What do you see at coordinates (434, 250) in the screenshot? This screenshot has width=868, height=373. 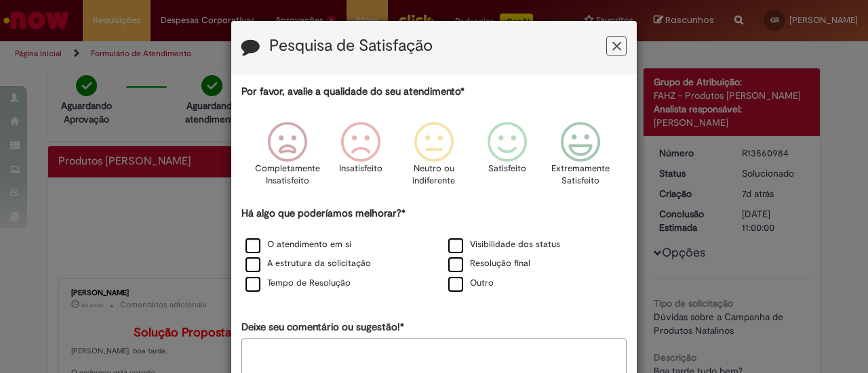 I see `div: Há algo que poderíamos melhorar?*` at bounding box center [434, 250].